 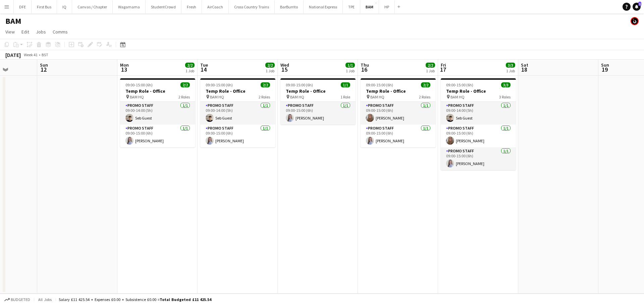 I want to click on a: View, so click(x=10, y=32).